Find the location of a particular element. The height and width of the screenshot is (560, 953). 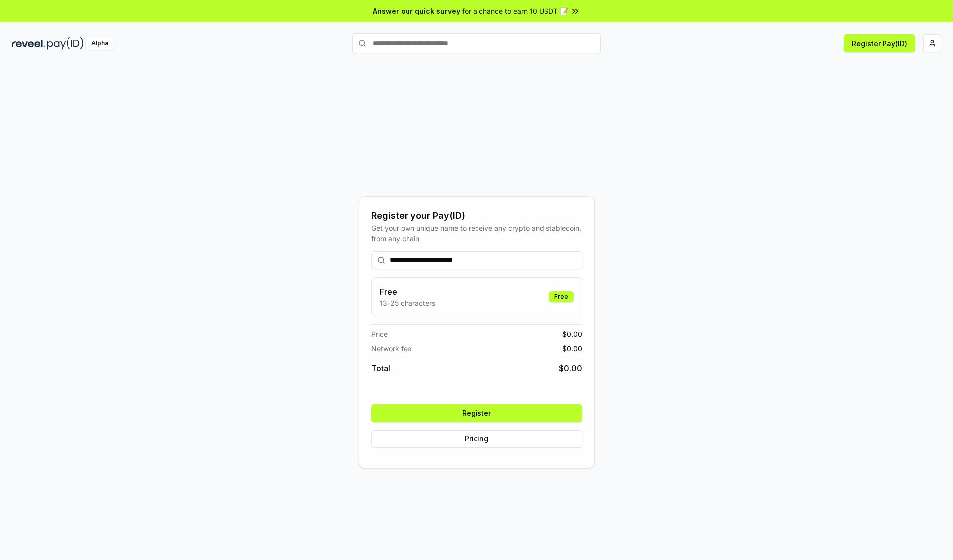

button: Register Pay(ID) is located at coordinates (880, 43).